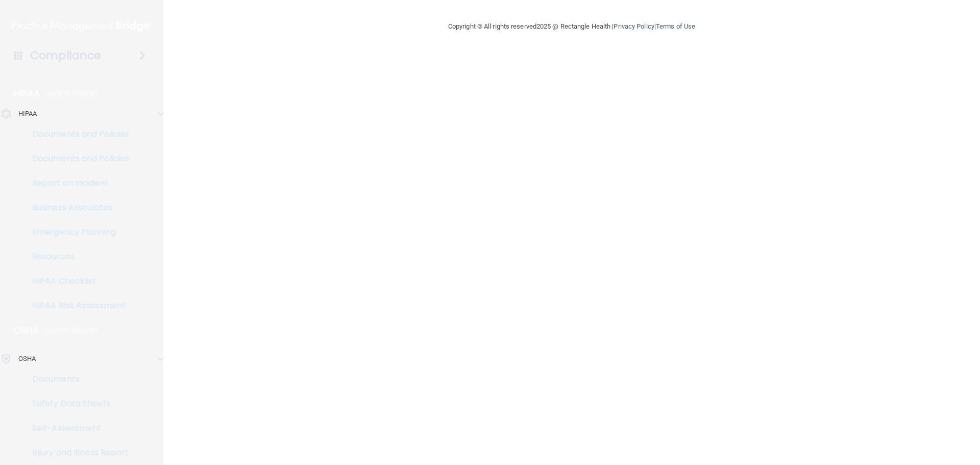 This screenshot has height=465, width=980. Describe the element at coordinates (76, 232) in the screenshot. I see `p: Emergency Planning` at that location.